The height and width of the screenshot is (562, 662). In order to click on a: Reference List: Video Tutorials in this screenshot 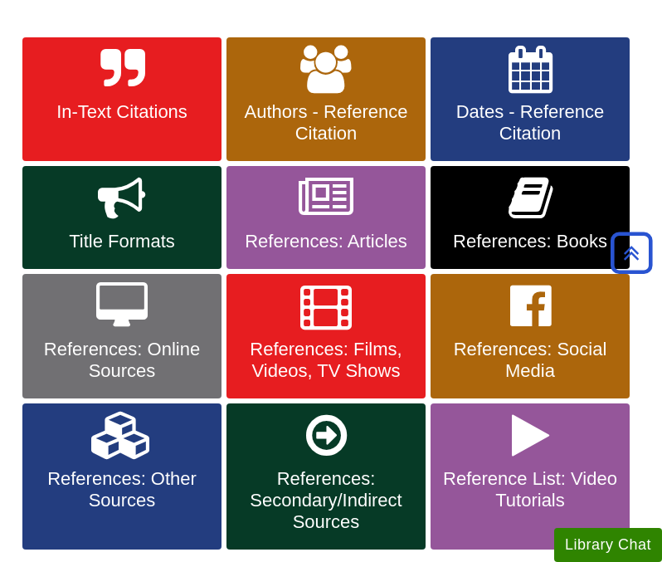, I will do `click(530, 476)`.